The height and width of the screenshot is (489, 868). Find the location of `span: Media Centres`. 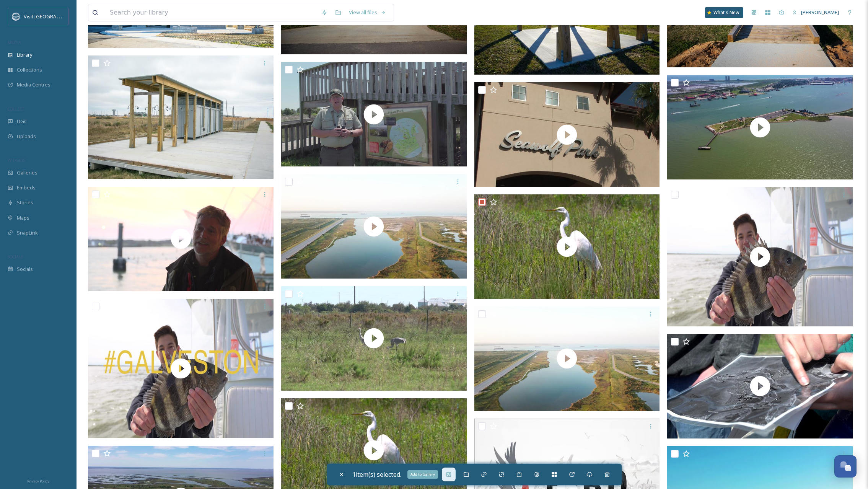

span: Media Centres is located at coordinates (33, 85).